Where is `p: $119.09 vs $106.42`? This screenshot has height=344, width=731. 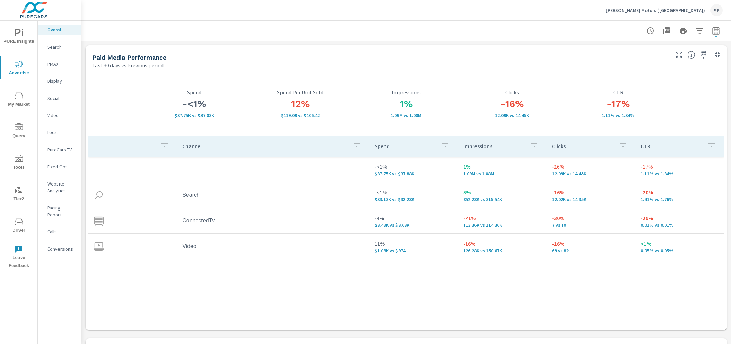 p: $119.09 vs $106.42 is located at coordinates (300, 115).